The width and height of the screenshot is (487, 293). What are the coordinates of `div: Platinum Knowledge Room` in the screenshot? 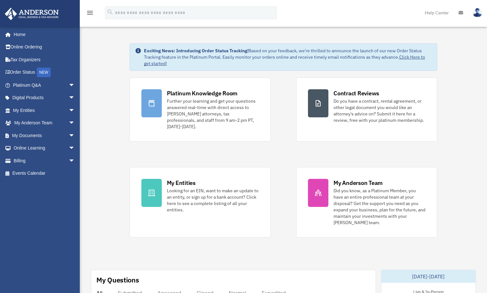 It's located at (202, 93).